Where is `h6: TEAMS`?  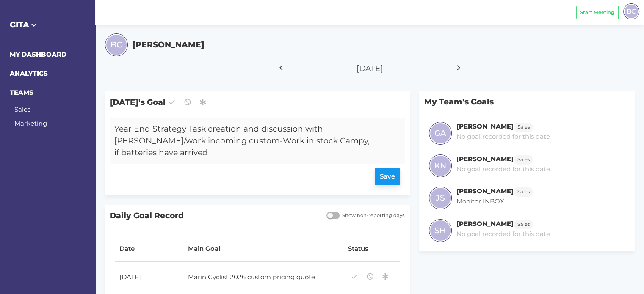 h6: TEAMS is located at coordinates (48, 93).